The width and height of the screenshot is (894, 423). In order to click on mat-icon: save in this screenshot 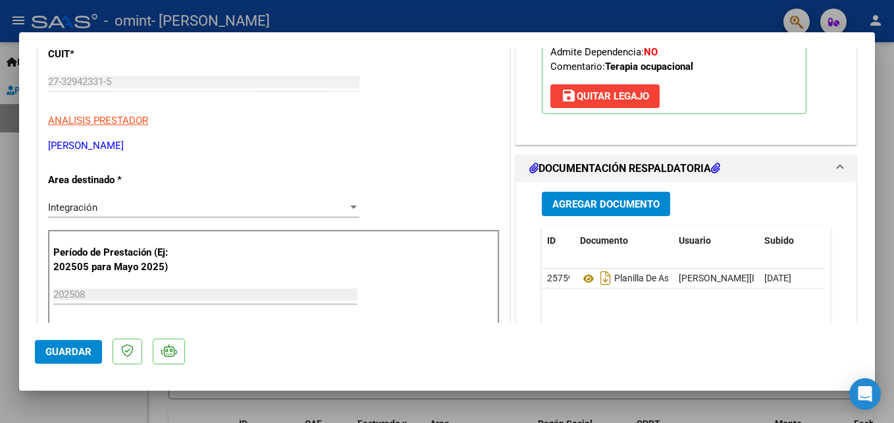, I will do `click(569, 96)`.